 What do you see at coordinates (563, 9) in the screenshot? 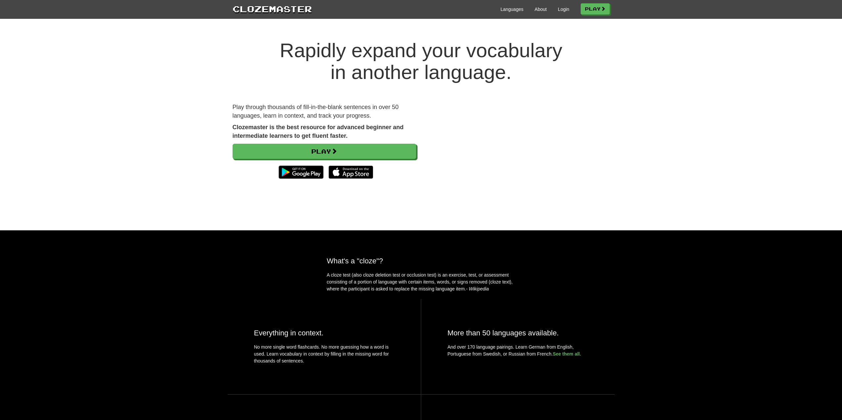
I see `a: Login` at bounding box center [563, 9].